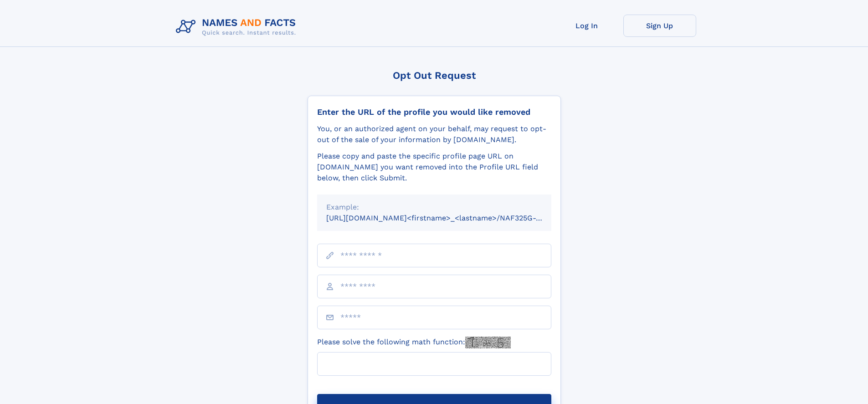  Describe the element at coordinates (434, 112) in the screenshot. I see `div: Enter the URL of the profile you would like removed` at that location.